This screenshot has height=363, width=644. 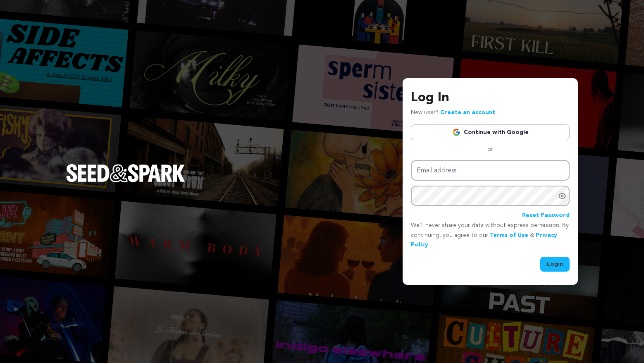 What do you see at coordinates (490, 150) in the screenshot?
I see `span: or` at bounding box center [490, 150].